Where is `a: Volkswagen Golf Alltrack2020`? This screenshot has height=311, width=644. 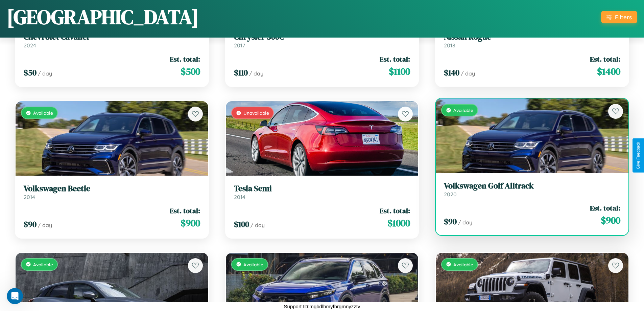
a: Volkswagen Golf Alltrack2020 is located at coordinates (532, 189).